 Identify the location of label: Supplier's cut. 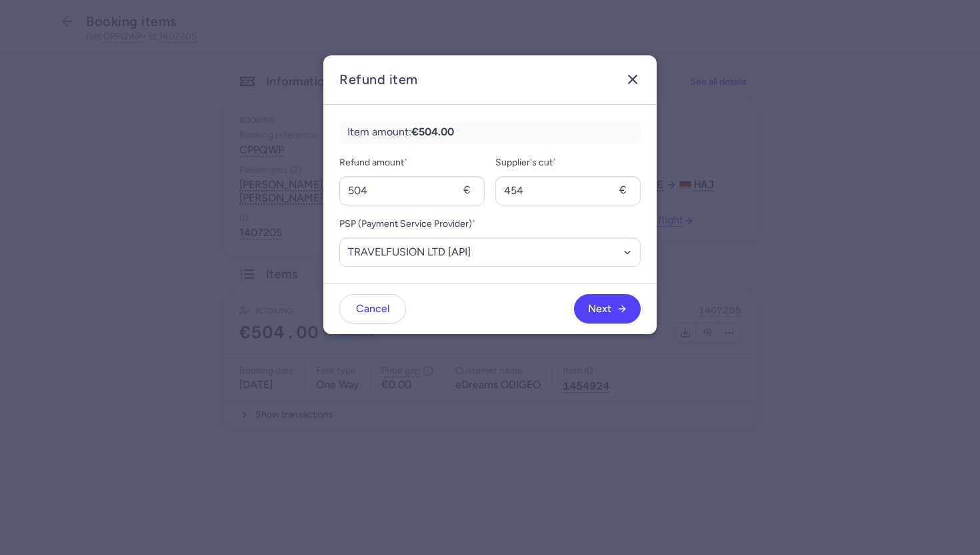
(568, 163).